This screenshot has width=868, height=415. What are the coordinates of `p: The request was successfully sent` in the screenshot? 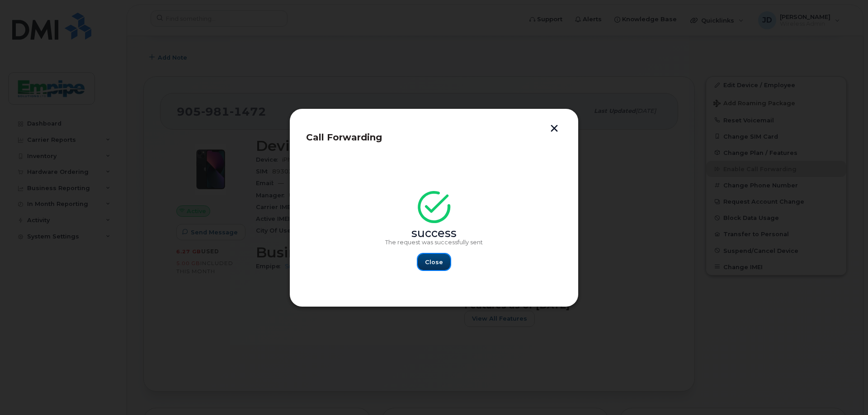 It's located at (434, 242).